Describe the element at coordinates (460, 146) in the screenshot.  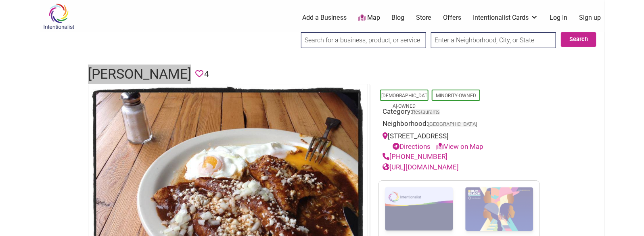
I see `a: View on Map` at that location.